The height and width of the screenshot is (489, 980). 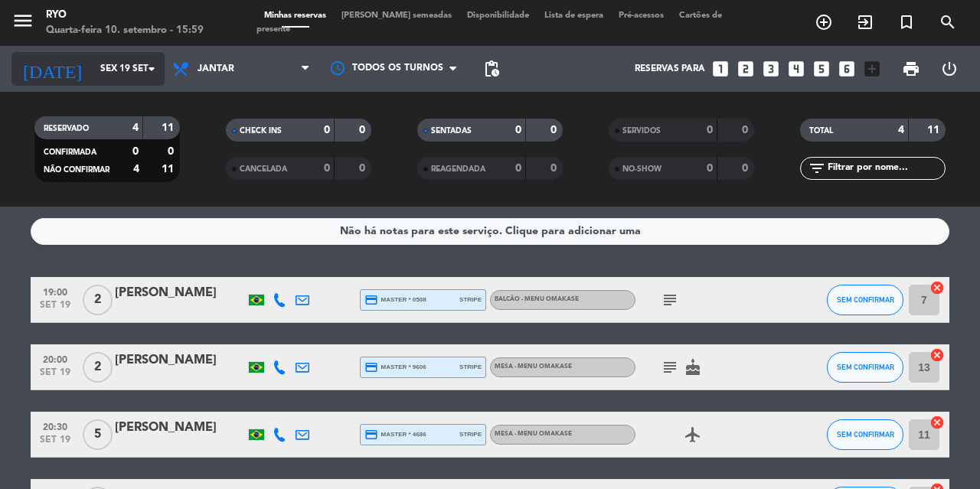 I want to click on span: CONFIRMADA, so click(x=69, y=152).